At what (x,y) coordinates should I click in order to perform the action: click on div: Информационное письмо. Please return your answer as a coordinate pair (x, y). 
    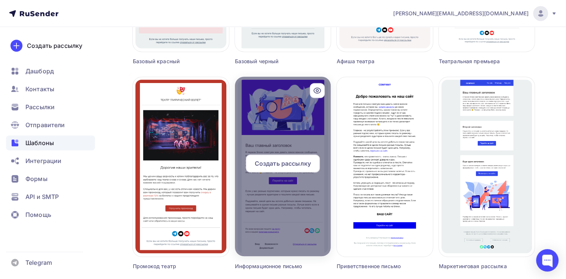
    Looking at the image, I should click on (271, 266).